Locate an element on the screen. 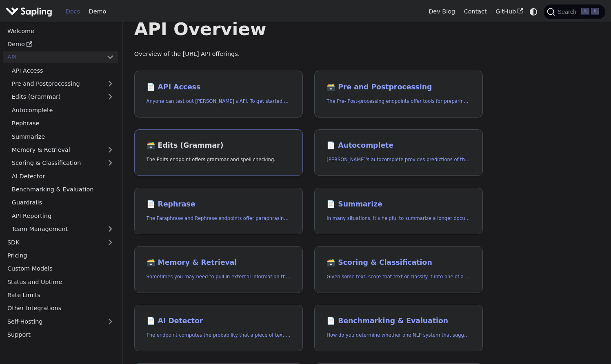  a: 📄️ AI DetectorThe endpoint computes the probability that a piece of text is AI-generated, is located at coordinates (218, 328).